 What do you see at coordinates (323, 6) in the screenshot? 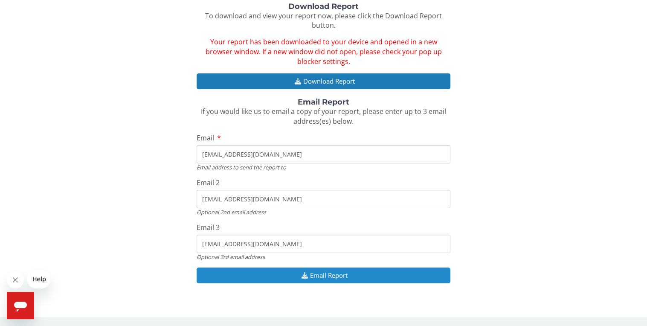
I see `strong: Download Report` at bounding box center [323, 6].